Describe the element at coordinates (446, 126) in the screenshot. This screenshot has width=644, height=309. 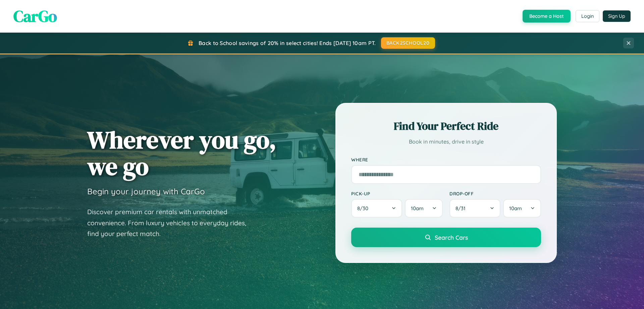
I see `h2: Find Your Perfect Ride` at that location.